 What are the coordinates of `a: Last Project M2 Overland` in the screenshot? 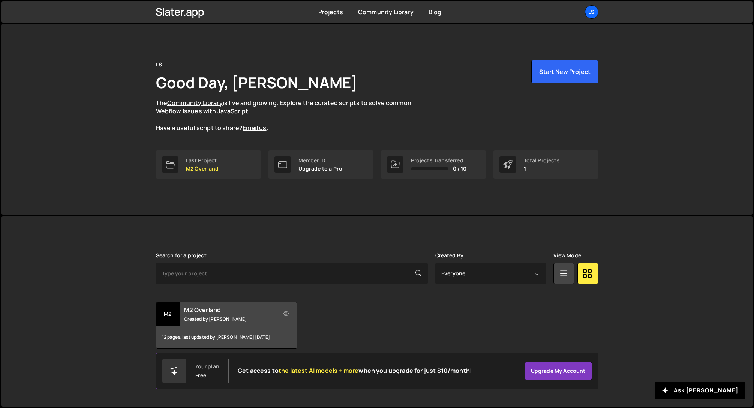 It's located at (209, 165).